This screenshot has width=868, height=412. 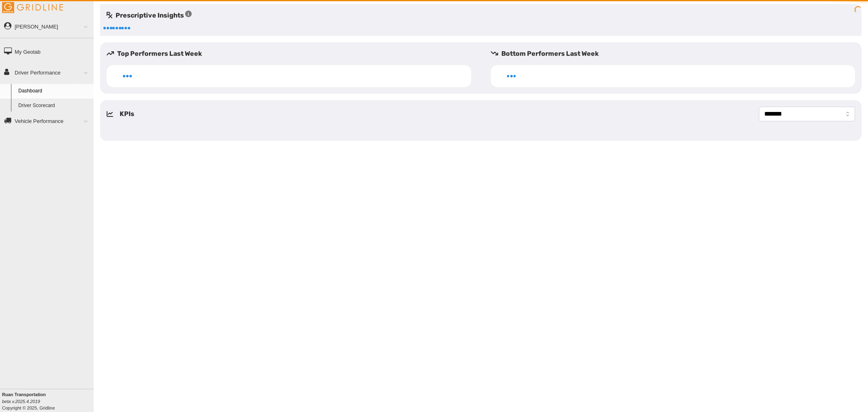 What do you see at coordinates (676, 54) in the screenshot?
I see `h5: Bottom Performers Last Week` at bounding box center [676, 54].